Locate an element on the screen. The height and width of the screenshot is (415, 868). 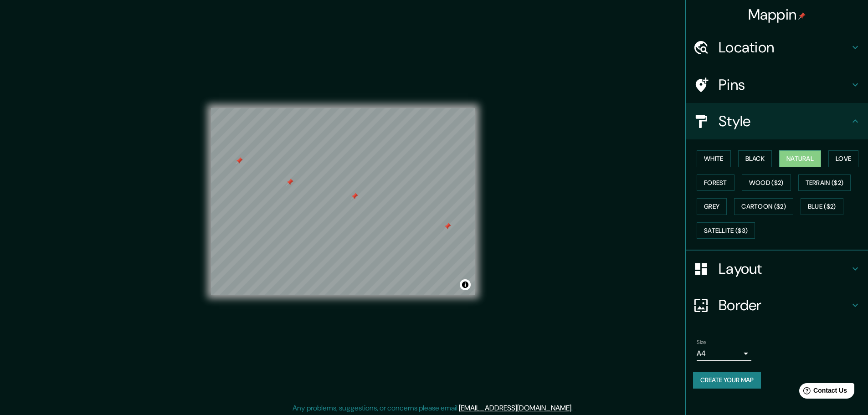
button: Black is located at coordinates (756, 159).